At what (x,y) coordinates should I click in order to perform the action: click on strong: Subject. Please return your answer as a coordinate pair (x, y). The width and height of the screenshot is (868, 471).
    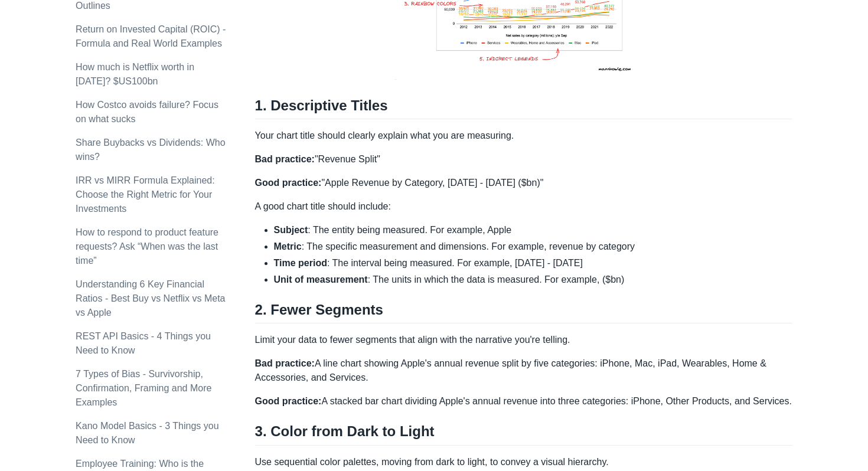
    Looking at the image, I should click on (291, 229).